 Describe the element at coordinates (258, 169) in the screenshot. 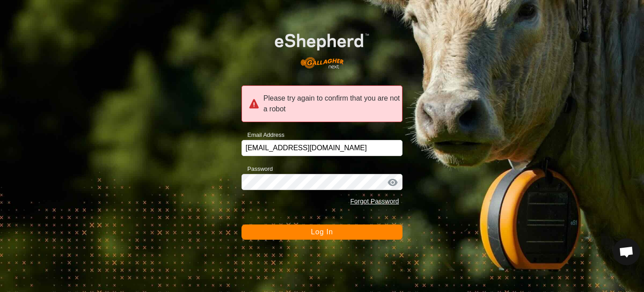

I see `label: Password` at that location.